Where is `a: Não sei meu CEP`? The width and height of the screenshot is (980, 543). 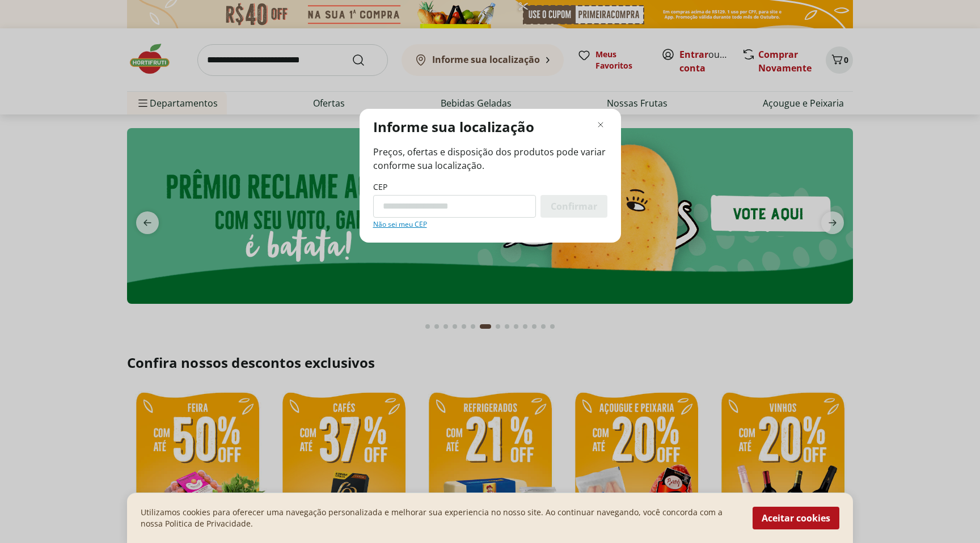 a: Não sei meu CEP is located at coordinates (400, 224).